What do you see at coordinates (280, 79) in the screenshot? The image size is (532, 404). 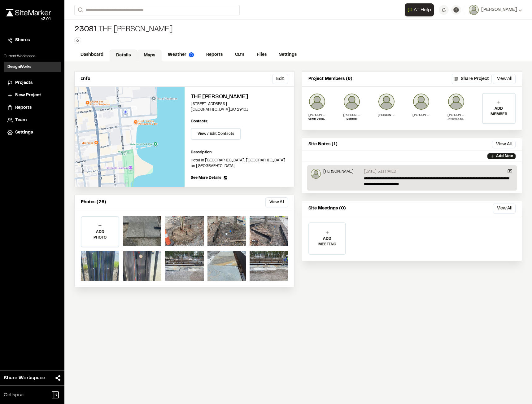 I see `button: Edit` at bounding box center [280, 79].